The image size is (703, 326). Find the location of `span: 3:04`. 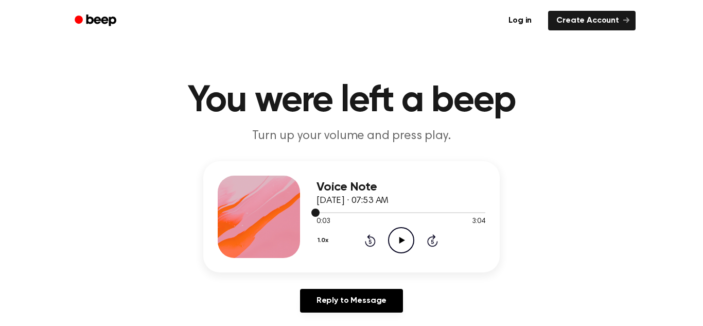

span: 3:04 is located at coordinates (479, 221).